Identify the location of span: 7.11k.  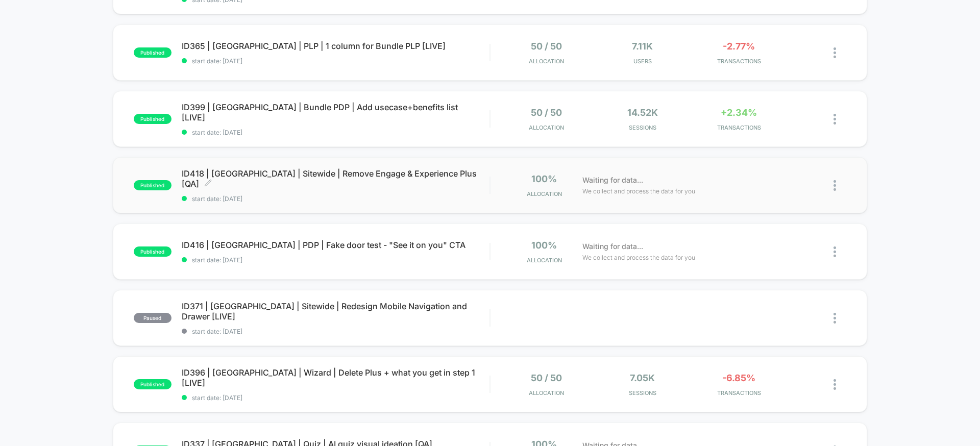
(642, 46).